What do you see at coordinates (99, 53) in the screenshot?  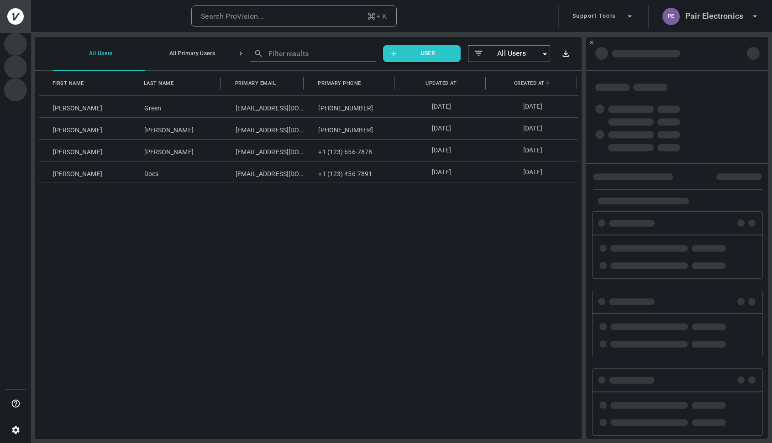 I see `button: All Users` at bounding box center [99, 53].